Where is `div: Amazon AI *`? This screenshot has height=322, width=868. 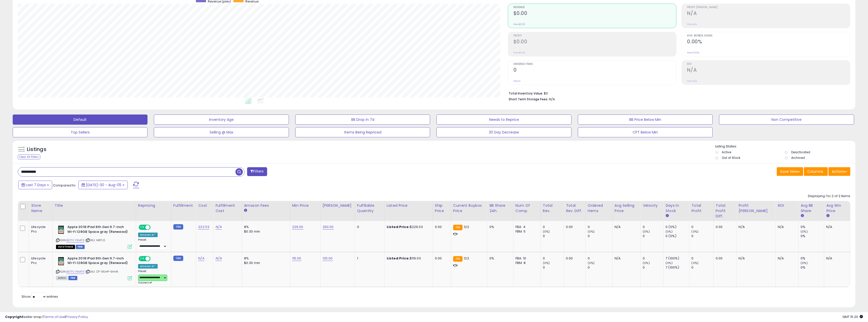
div: Amazon AI * is located at coordinates (148, 235).